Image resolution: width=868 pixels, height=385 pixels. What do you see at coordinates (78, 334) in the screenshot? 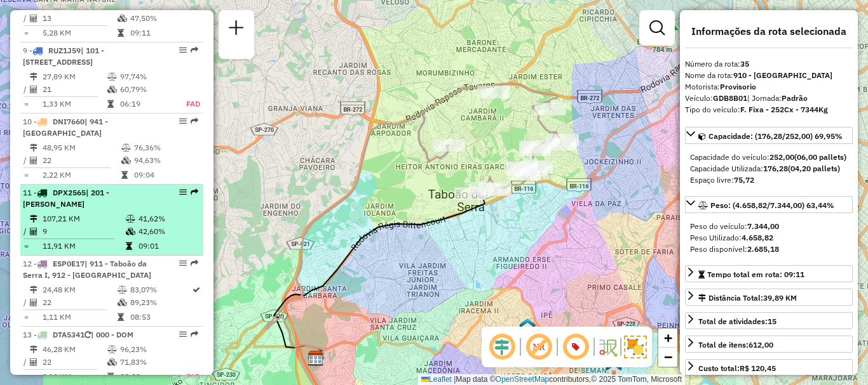
I see `span: 13 -` at bounding box center [78, 334].